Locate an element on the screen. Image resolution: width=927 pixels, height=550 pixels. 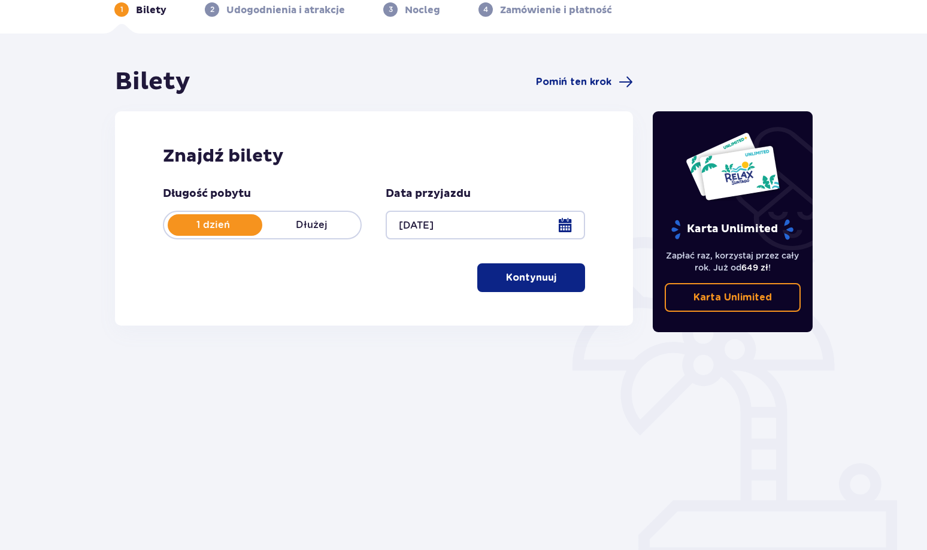
img: Dwie karty całoroczne do Suntago z napisem 'UNLIMITED RELAX', na białym tle z tropikalnymi liśćmi... is located at coordinates (732, 166).